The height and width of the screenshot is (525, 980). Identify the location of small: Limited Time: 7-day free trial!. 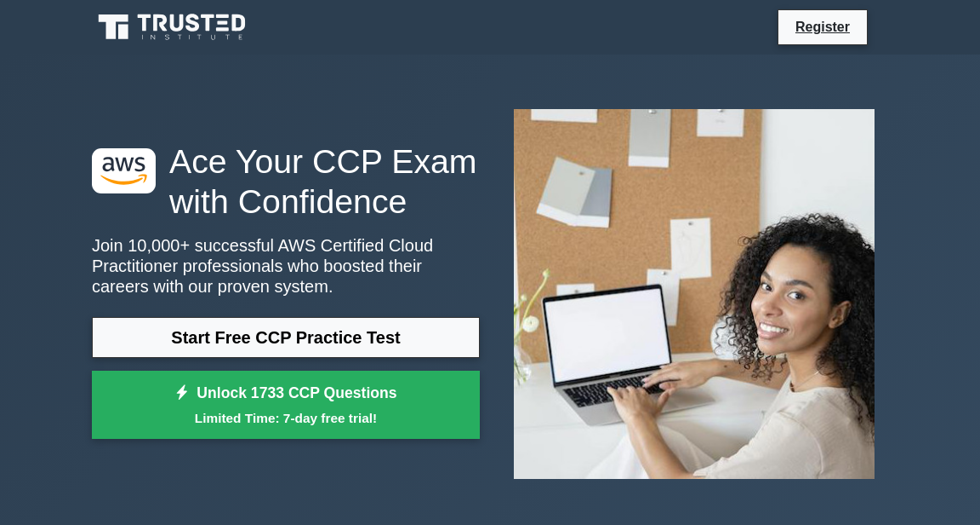
(286, 418).